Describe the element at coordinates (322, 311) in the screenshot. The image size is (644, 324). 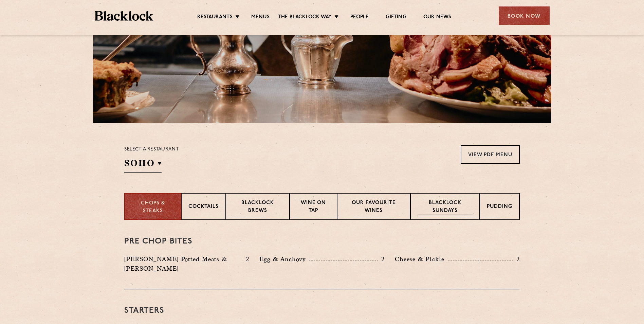
I see `h3: Starters` at that location.